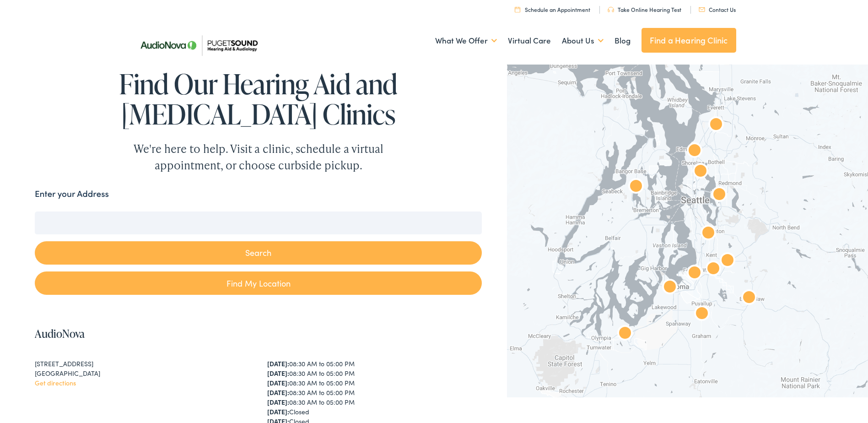  Describe the element at coordinates (717, 9) in the screenshot. I see `a: Contact Us` at that location.